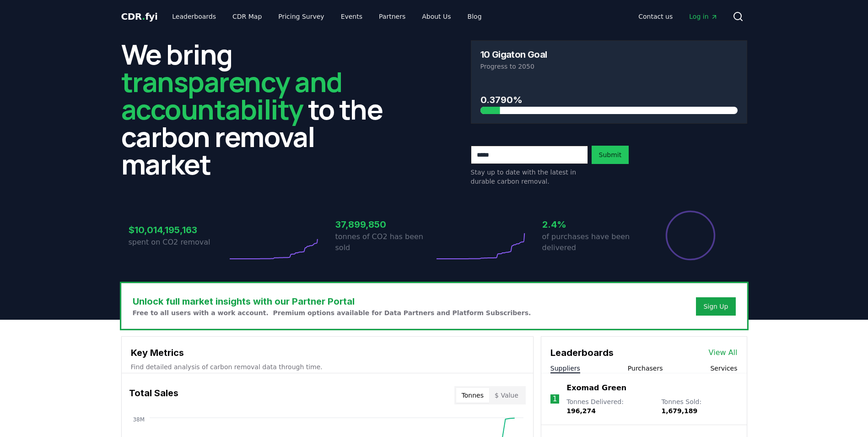 This screenshot has height=437, width=868. I want to click on h3: Unlock full market insights with our Partner Portal, so click(332, 302).